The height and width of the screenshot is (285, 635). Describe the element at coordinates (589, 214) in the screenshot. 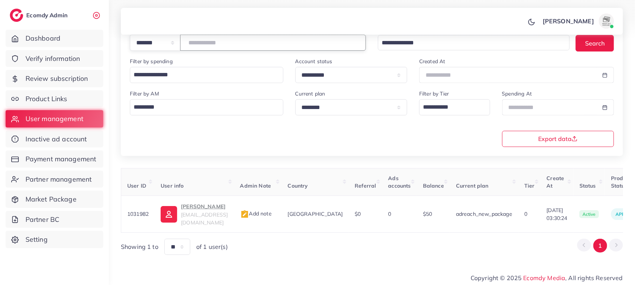

I see `span: active` at that location.